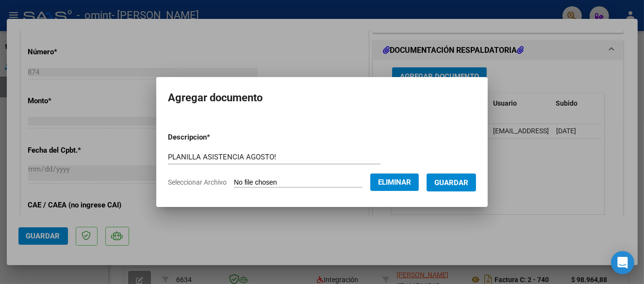 The image size is (644, 284). I want to click on span: Guardar, so click(451, 183).